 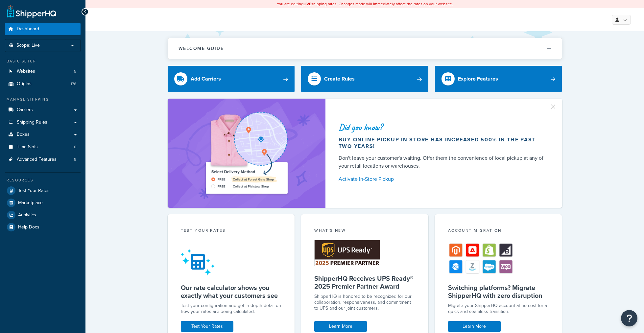 I want to click on li: Time Slots, so click(x=43, y=147).